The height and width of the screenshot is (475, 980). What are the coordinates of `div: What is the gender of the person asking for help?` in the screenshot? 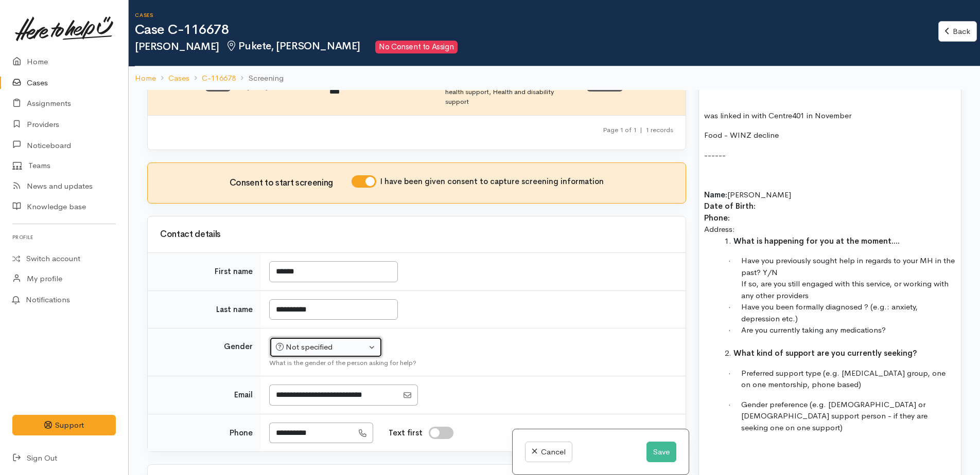 It's located at (471, 363).